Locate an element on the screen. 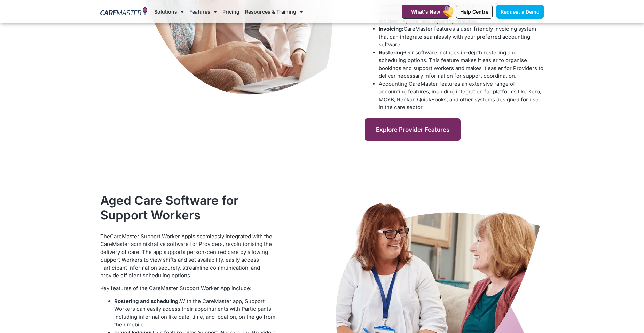 The image size is (644, 333). a: Request a Demo is located at coordinates (520, 11).